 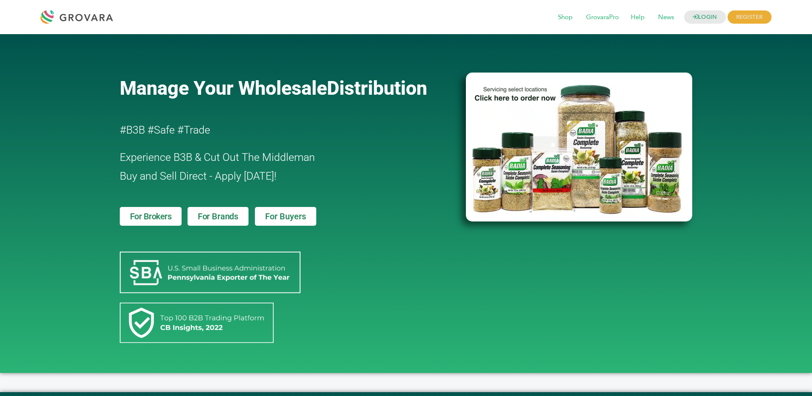 What do you see at coordinates (638, 17) in the screenshot?
I see `span: Help` at bounding box center [638, 17].